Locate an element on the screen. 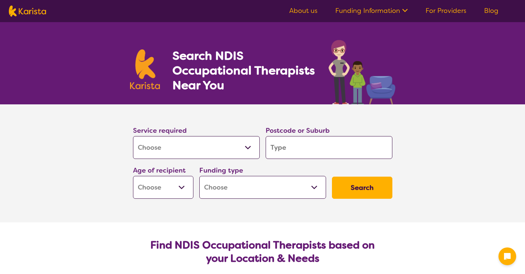 The image size is (525, 274). label: Age of recipient is located at coordinates (159, 170).